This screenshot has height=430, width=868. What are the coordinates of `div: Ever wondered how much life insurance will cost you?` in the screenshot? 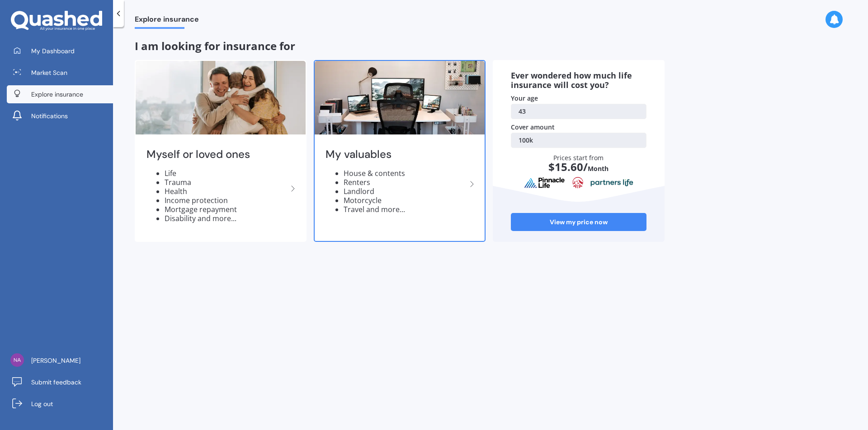 It's located at (579, 81).